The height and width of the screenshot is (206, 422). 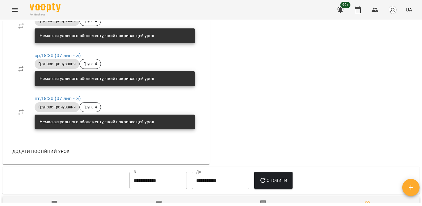 What do you see at coordinates (41, 152) in the screenshot?
I see `button: Додати постійний урок` at bounding box center [41, 152].